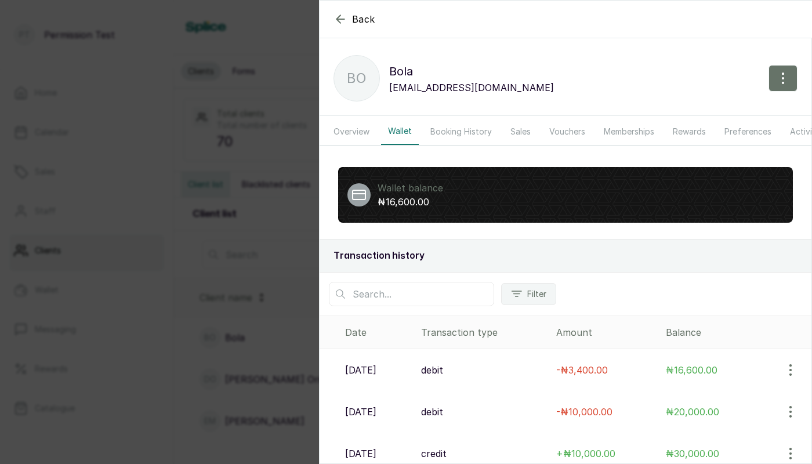  I want to click on div: Balance, so click(736, 332).